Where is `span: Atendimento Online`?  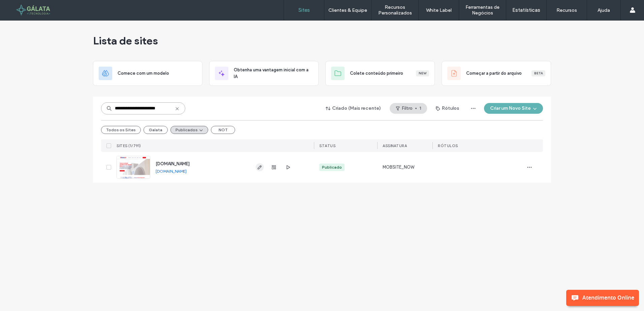
span: Atendimento Online is located at coordinates (610, 295).